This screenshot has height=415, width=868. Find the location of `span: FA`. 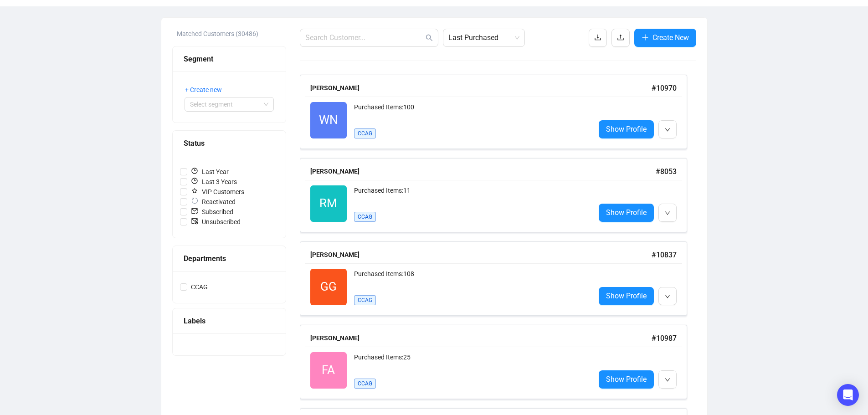

span: FA is located at coordinates (328, 370).